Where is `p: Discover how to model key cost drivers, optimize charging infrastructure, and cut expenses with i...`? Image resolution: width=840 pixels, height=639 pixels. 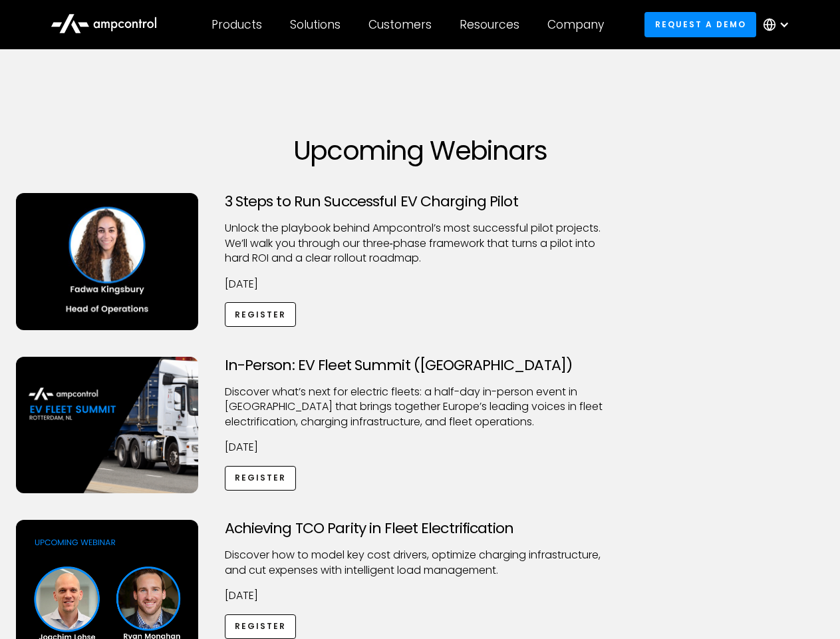 p: Discover how to model key cost drivers, optimize charging infrastructure, and cut expenses with i... is located at coordinates (420, 562).